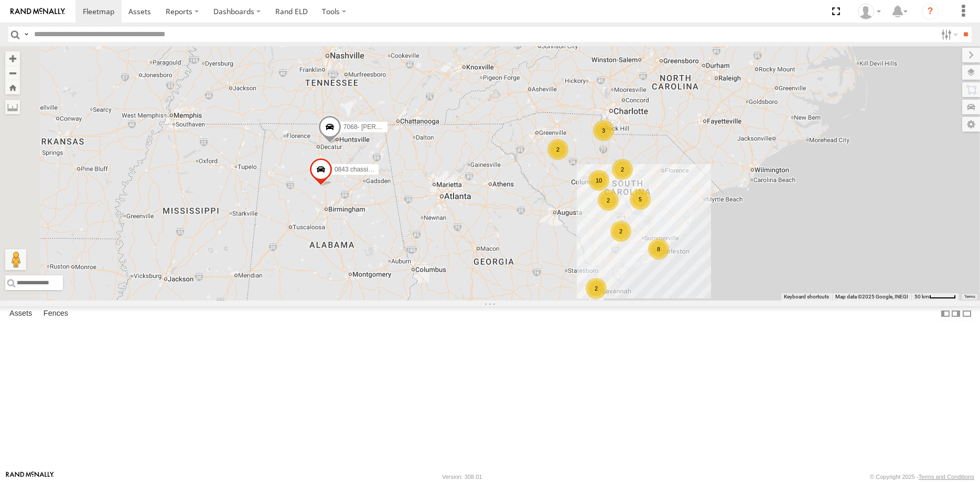 The width and height of the screenshot is (980, 482). What do you see at coordinates (956, 314) in the screenshot?
I see `label: Dock Summary Table to the Right` at bounding box center [956, 314].